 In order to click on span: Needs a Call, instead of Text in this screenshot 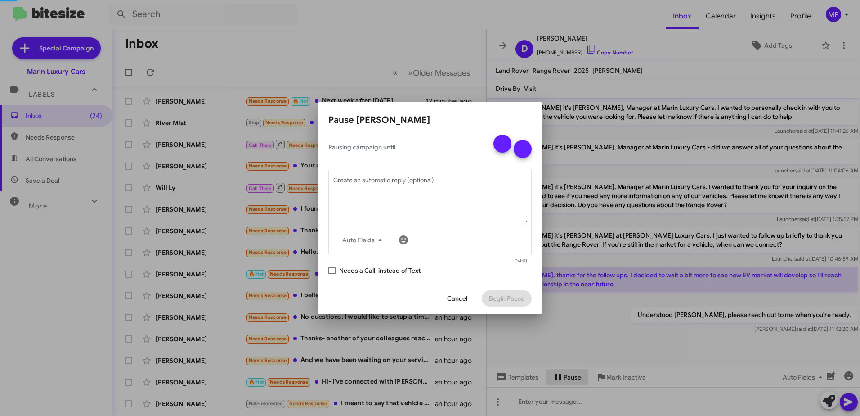, I will do `click(380, 270)`.